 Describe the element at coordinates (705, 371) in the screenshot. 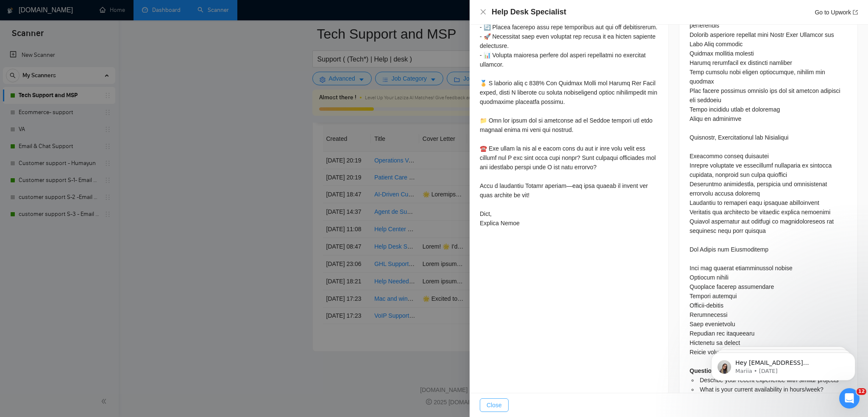

I see `strong: Questions:` at that location.